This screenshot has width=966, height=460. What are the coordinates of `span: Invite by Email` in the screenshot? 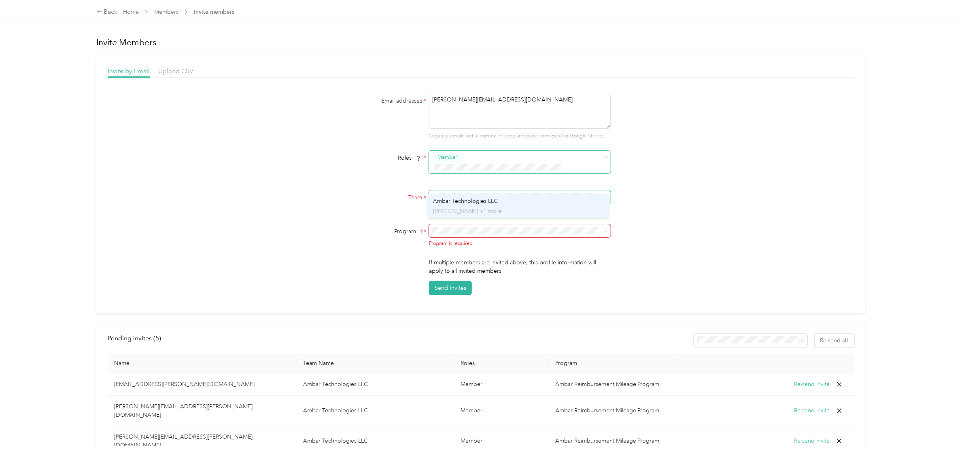 It's located at (129, 71).